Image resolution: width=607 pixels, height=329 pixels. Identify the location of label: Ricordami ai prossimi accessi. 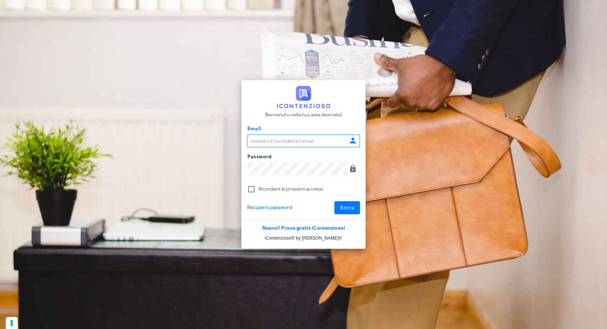
(309, 189).